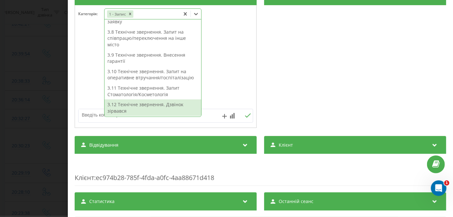 This screenshot has height=217, width=453. I want to click on div: 1 - Запис, so click(117, 14).